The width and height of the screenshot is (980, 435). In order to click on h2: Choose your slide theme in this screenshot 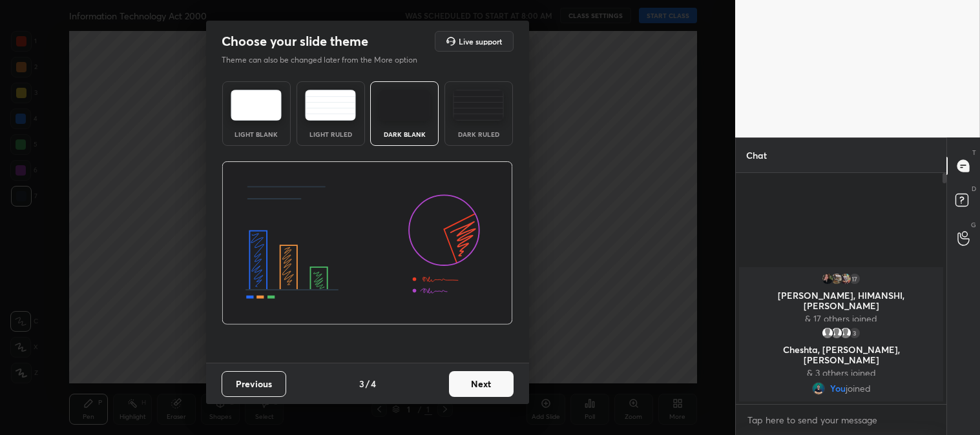, I will do `click(295, 41)`.